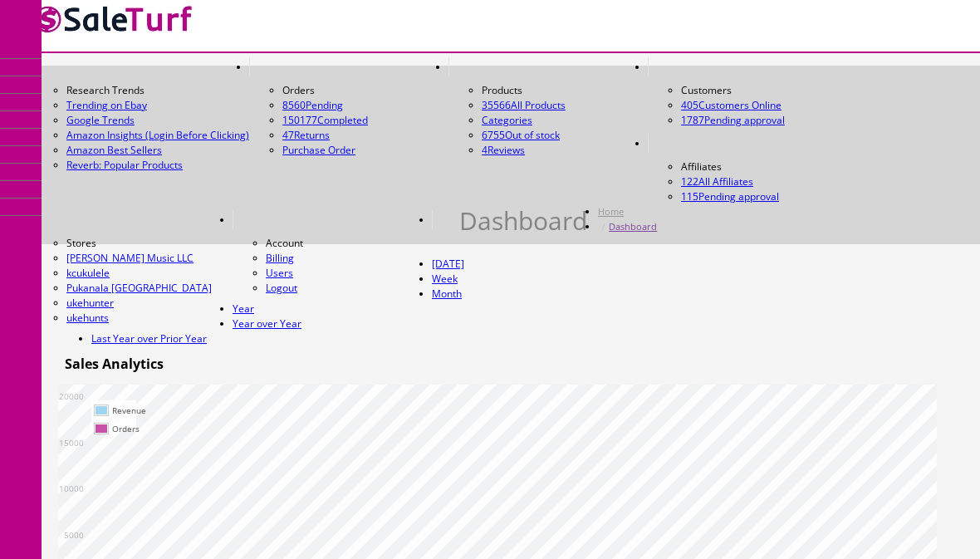 Image resolution: width=980 pixels, height=559 pixels. Describe the element at coordinates (689, 181) in the screenshot. I see `span: 122` at that location.